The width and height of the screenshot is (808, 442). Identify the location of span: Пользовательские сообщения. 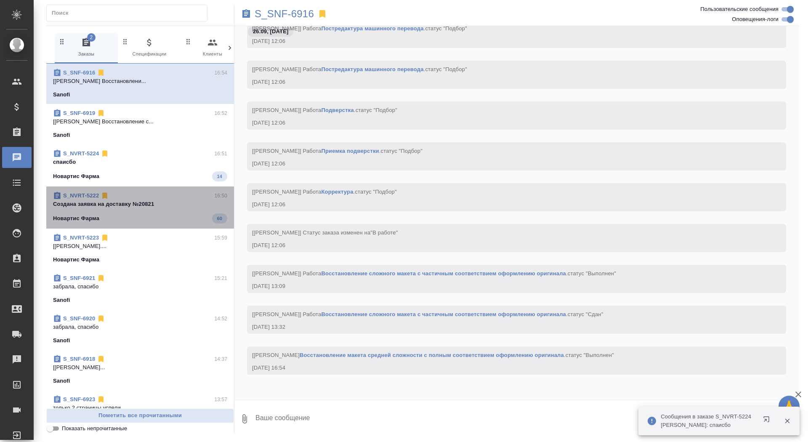
(739, 9).